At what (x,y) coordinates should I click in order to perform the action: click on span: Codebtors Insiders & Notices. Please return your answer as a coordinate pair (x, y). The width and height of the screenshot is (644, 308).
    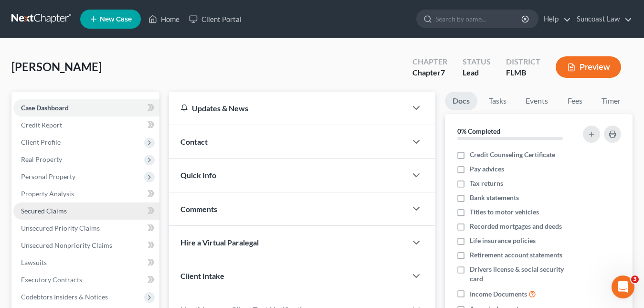
    Looking at the image, I should click on (64, 297).